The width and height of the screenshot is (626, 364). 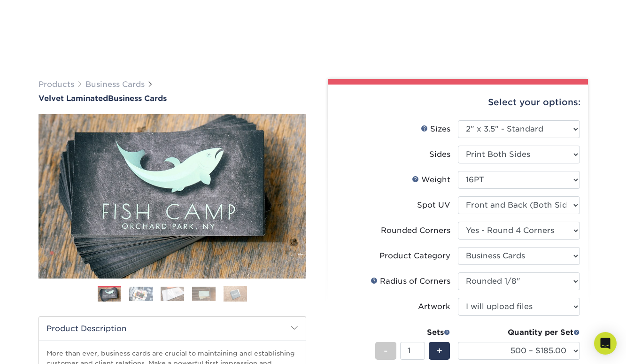 What do you see at coordinates (73, 98) in the screenshot?
I see `span: Velvet Laminated` at bounding box center [73, 98].